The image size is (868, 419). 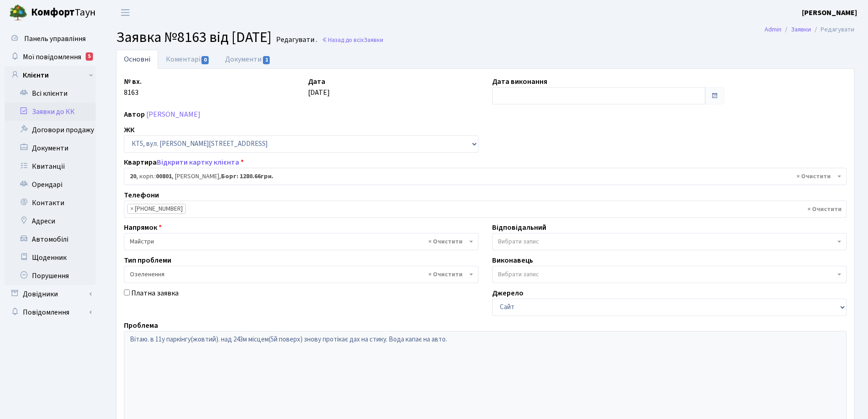 I want to click on label: Платна заявка, so click(x=155, y=293).